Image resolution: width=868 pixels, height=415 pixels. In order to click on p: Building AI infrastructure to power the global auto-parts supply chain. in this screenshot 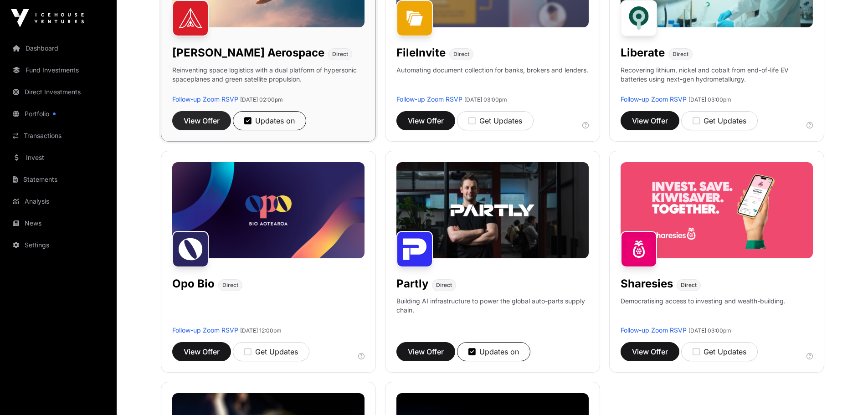, I will do `click(493, 311)`.